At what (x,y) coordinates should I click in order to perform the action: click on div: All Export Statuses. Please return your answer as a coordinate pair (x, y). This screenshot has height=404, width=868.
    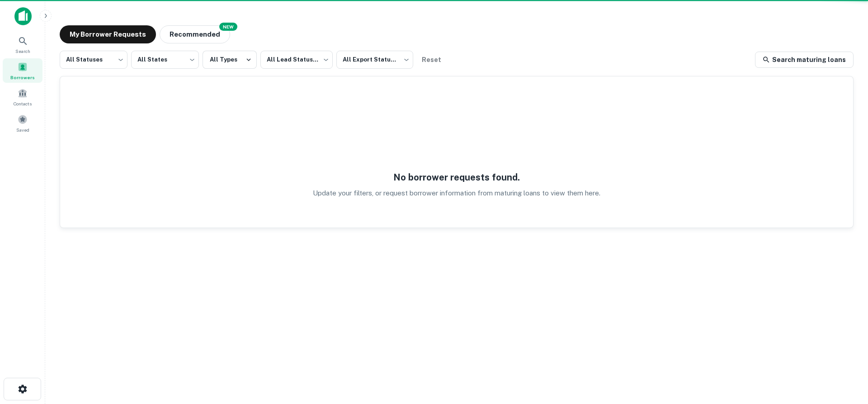
    Looking at the image, I should click on (375, 59).